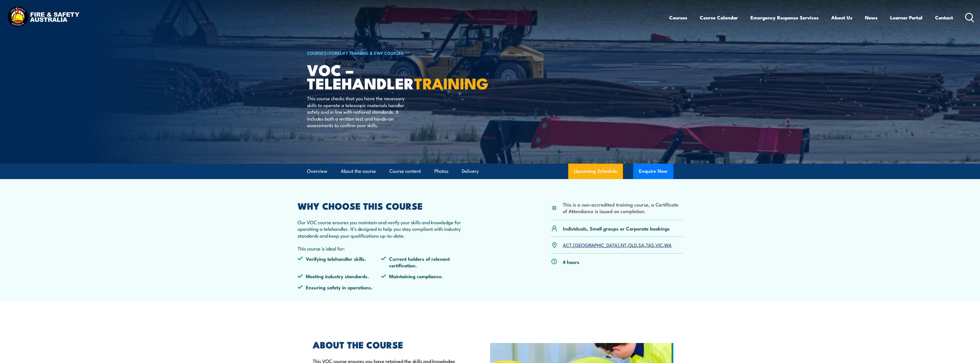  Describe the element at coordinates (405, 172) in the screenshot. I see `a: Course content` at that location.